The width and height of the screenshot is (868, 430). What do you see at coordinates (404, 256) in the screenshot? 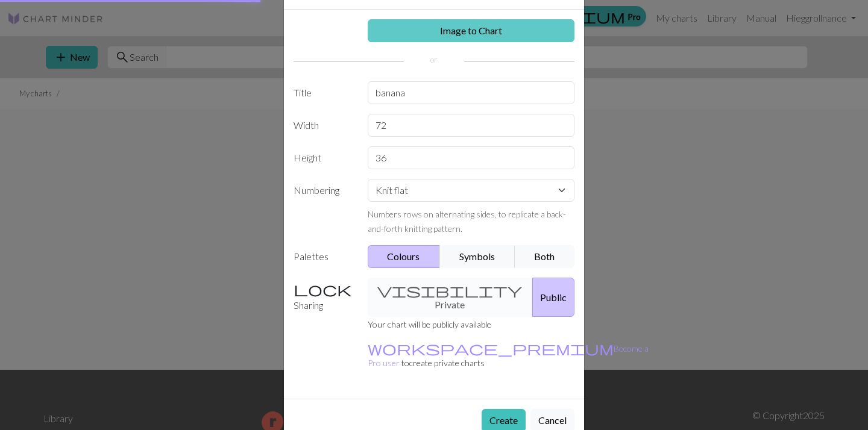
I see `button: Colours` at bounding box center [404, 256].